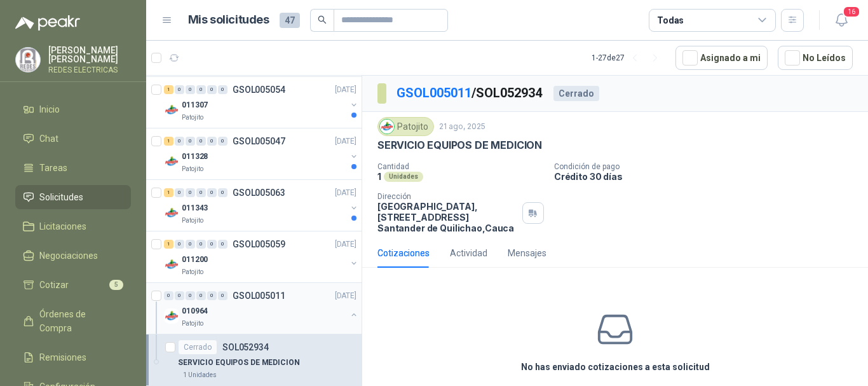  Describe the element at coordinates (74, 256) in the screenshot. I see `a: Negociaciones` at that location.